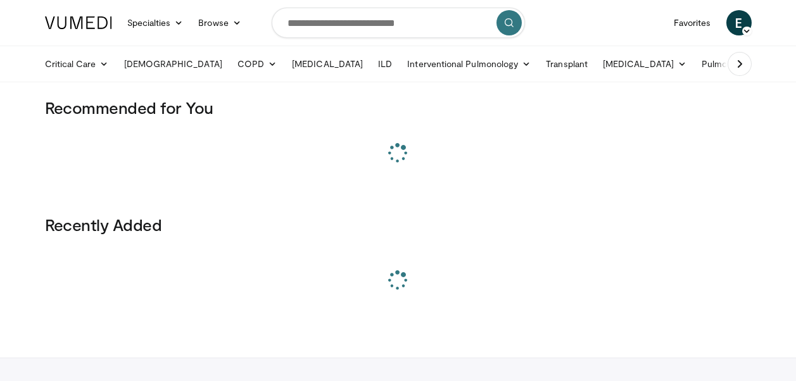 The image size is (796, 381). Describe the element at coordinates (220, 23) in the screenshot. I see `a: Browse` at that location.